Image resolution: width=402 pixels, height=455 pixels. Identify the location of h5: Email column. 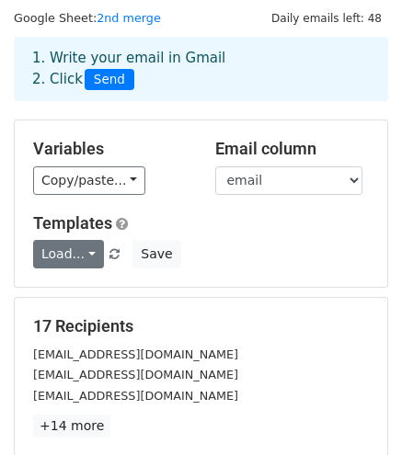
(292, 149).